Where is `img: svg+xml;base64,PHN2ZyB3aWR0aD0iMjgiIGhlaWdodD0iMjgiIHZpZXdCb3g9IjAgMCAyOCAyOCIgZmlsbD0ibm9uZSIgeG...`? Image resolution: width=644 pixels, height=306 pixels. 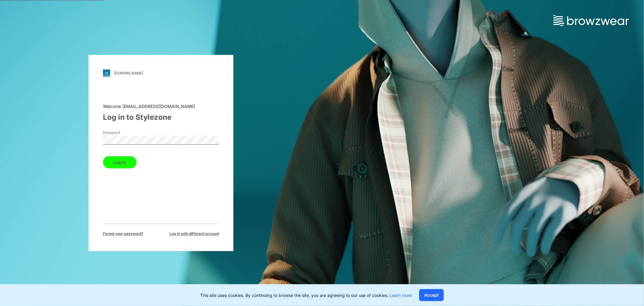 img: svg+xml;base64,PHN2ZyB3aWR0aD0iMjgiIGhlaWdodD0iMjgiIHZpZXdCb3g9IjAgMCAyOCAyOCIgZmlsbD0ibm9uZSIgeG... is located at coordinates (107, 73).